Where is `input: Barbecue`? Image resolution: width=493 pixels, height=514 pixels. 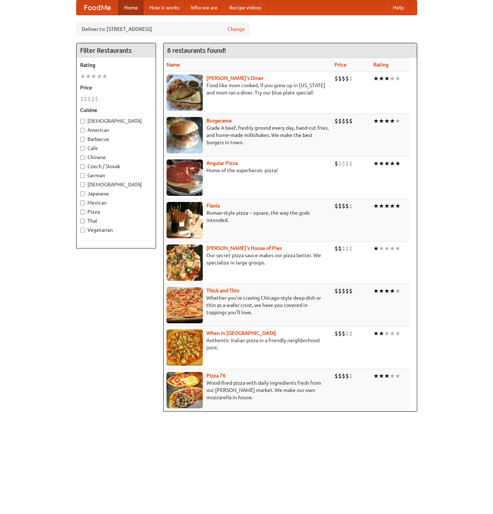
input: Barbecue is located at coordinates (82, 139).